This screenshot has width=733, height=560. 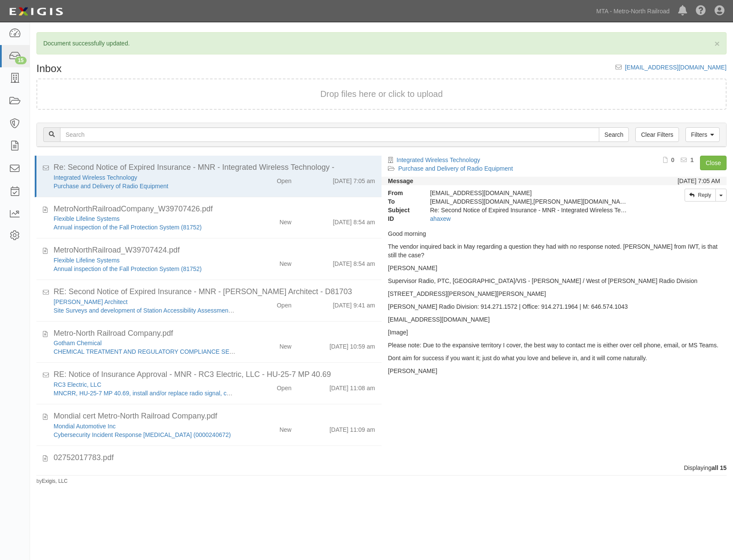 I want to click on a: ahaxew, so click(x=441, y=219).